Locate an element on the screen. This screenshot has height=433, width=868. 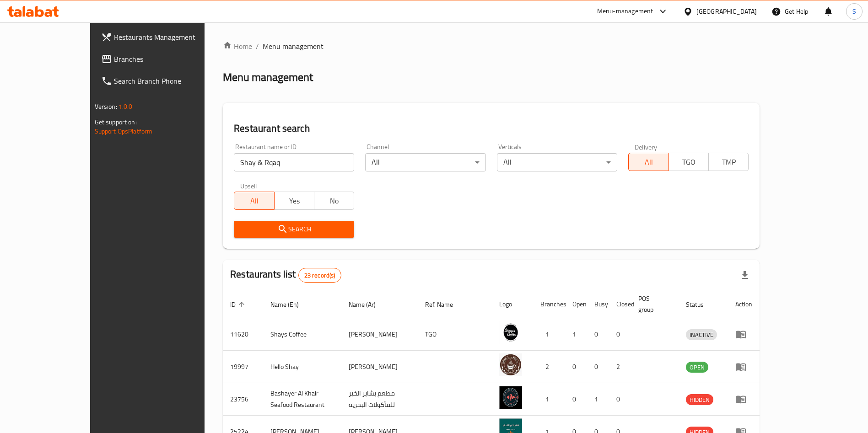
span: INACTIVE is located at coordinates (701, 335).